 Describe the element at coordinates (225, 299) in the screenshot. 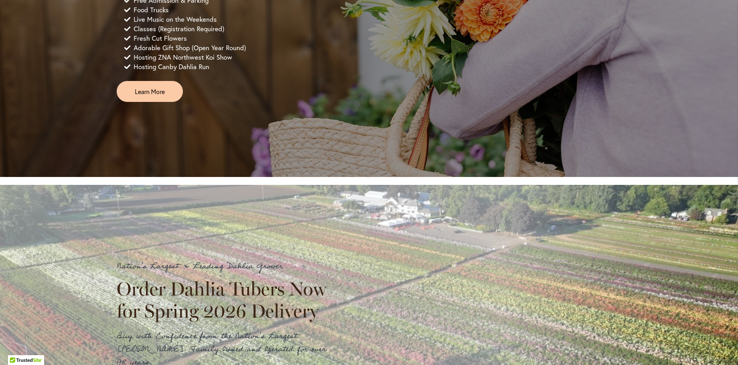

I see `h2: Order Dahlia Tubers Now for Spring 2026 Delivery` at that location.